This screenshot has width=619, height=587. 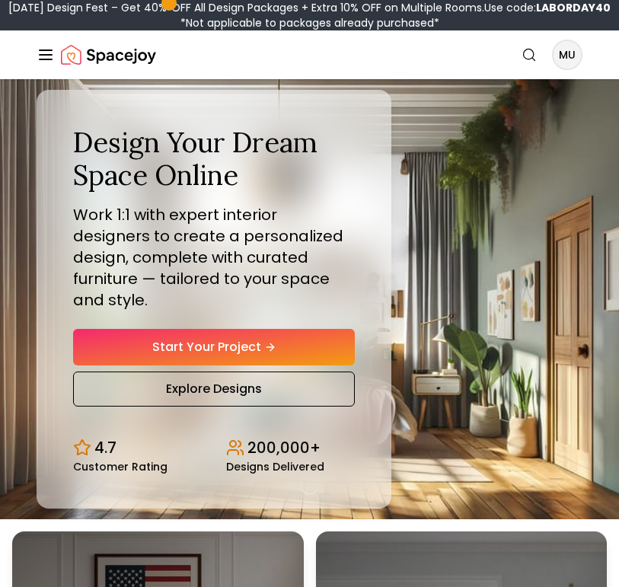 I want to click on div: Design stats, so click(x=214, y=448).